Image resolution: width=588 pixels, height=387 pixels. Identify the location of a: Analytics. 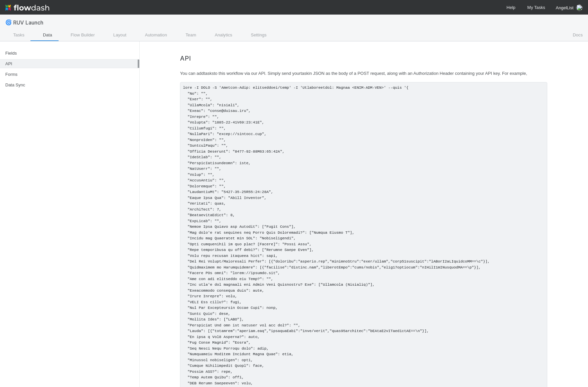
(219, 36).